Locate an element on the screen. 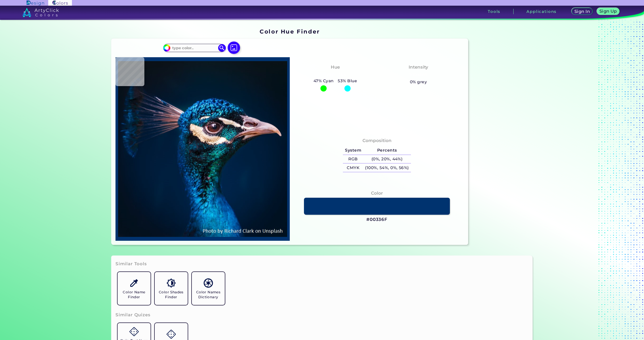  img: ArtyClick Design logo is located at coordinates (35, 3).